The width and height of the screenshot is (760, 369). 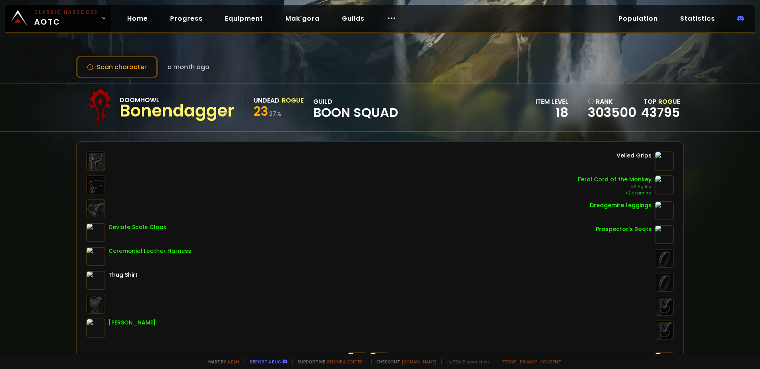 I want to click on a: Consent, so click(x=550, y=361).